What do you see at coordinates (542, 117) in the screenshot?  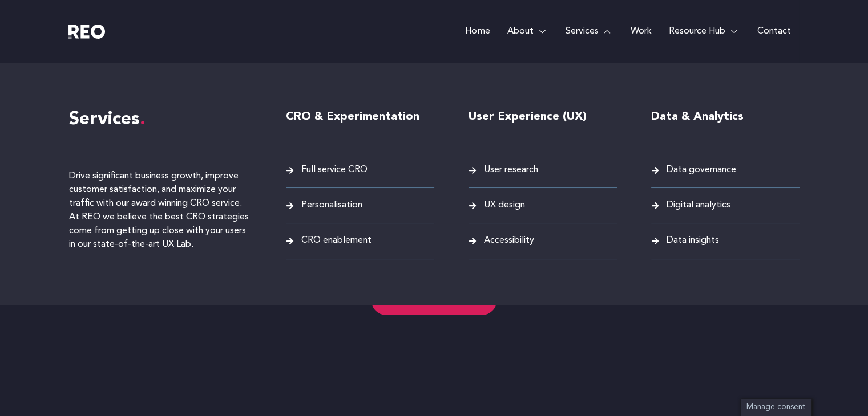 I see `h6: User Experience (UX)` at bounding box center [542, 117].